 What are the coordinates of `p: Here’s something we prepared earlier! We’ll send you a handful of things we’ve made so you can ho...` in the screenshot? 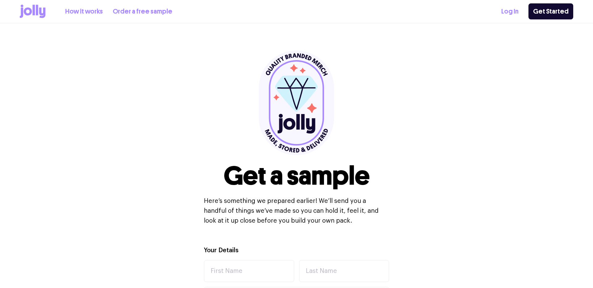 It's located at (297, 211).